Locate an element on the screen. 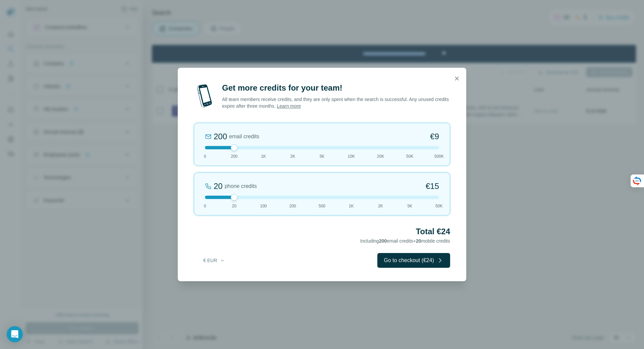  button: € EUR is located at coordinates (214, 260).